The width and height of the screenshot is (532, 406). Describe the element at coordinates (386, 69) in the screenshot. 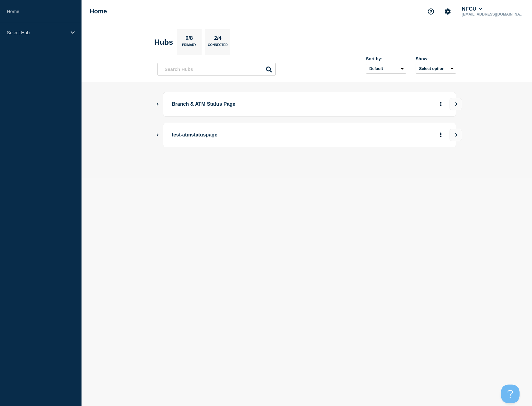

I see `select: Sort by` at that location.